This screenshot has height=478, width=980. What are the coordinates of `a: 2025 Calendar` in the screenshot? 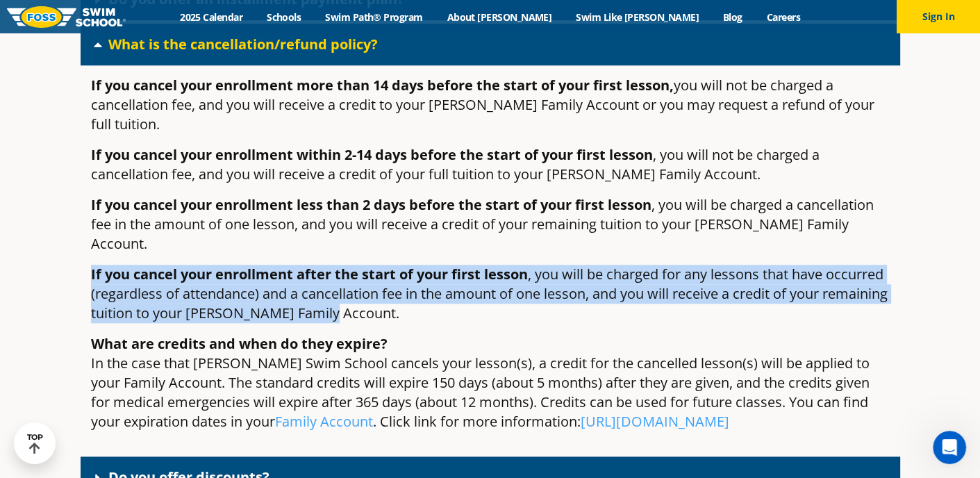 It's located at (211, 17).